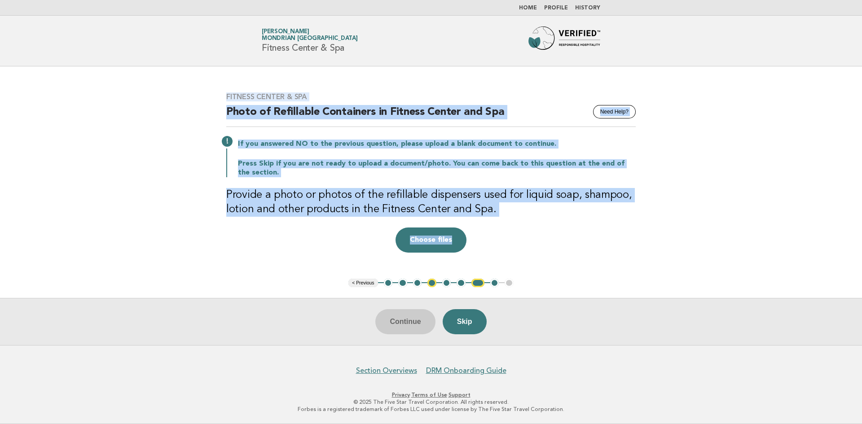 This screenshot has width=862, height=424. I want to click on p: Forbes is a registered trademark of Forbes LLC used under license by The Five Star Travel Corpora..., so click(431, 409).